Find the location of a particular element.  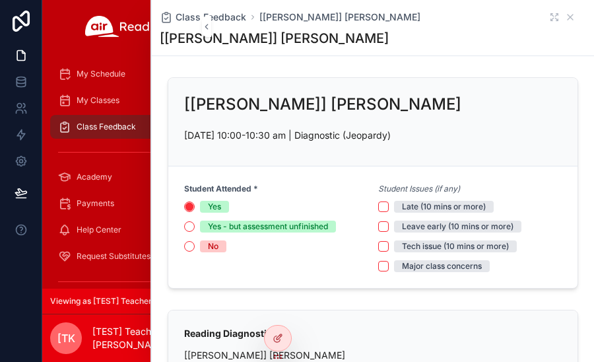

a: Request Substitutes is located at coordinates (127, 256).